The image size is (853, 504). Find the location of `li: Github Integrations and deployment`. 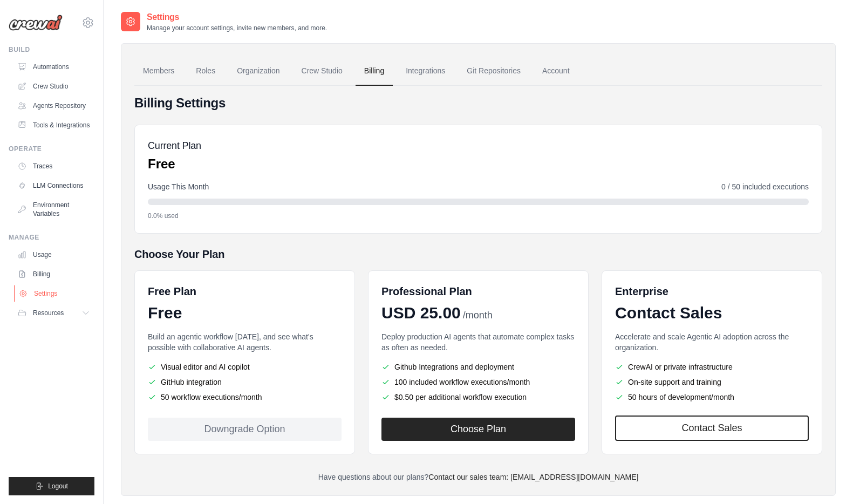

li: Github Integrations and deployment is located at coordinates (478, 367).